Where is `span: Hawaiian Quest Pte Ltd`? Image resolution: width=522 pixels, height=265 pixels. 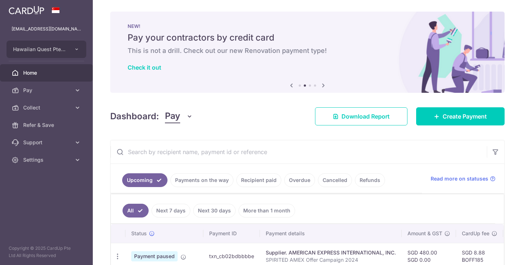 span: Hawaiian Quest Pte Ltd is located at coordinates (40, 49).